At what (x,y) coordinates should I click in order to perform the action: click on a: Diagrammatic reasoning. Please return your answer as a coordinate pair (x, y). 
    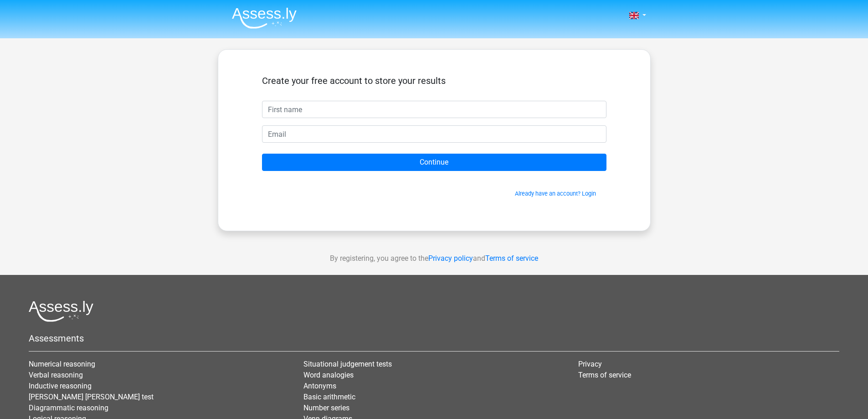
    Looking at the image, I should click on (68, 407).